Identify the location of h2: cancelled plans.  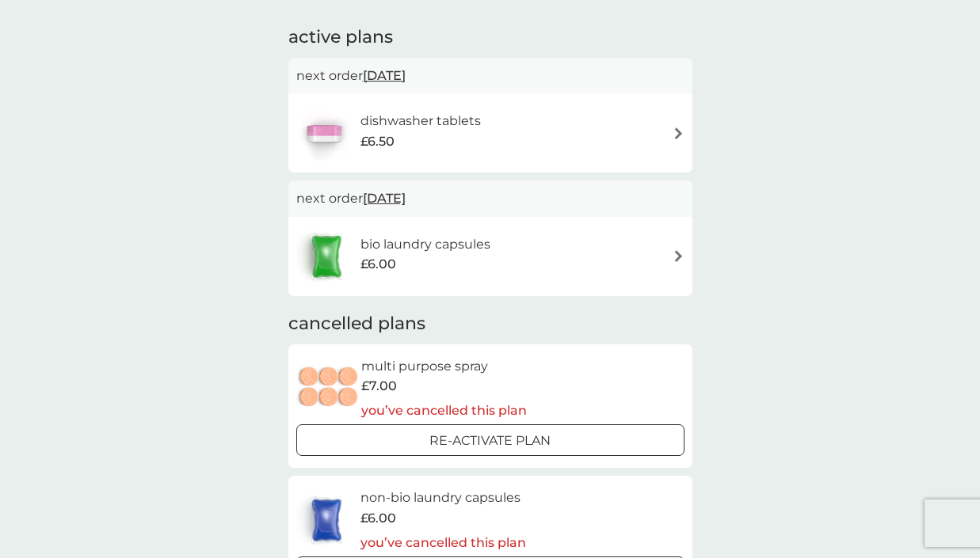
(490, 324).